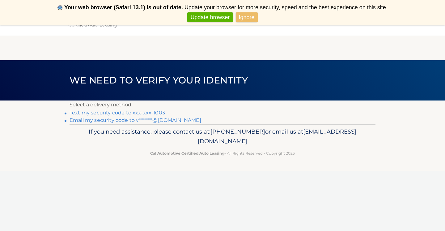 This screenshot has width=445, height=231. I want to click on strong: Cal Automotive Certified Auto Leasing, so click(187, 153).